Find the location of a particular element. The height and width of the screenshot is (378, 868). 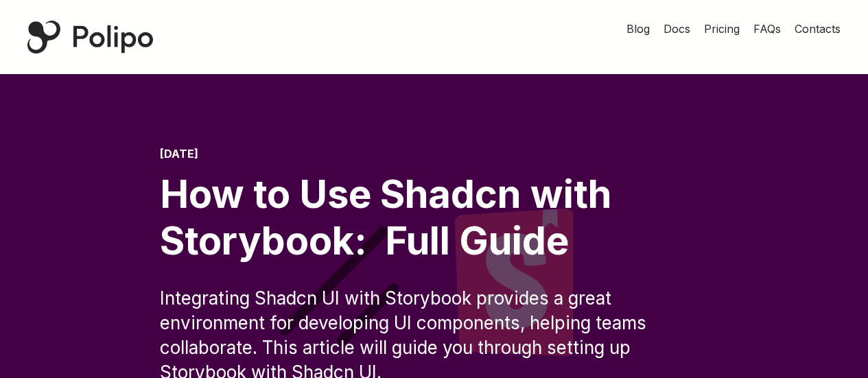

a: Contacts is located at coordinates (818, 29).